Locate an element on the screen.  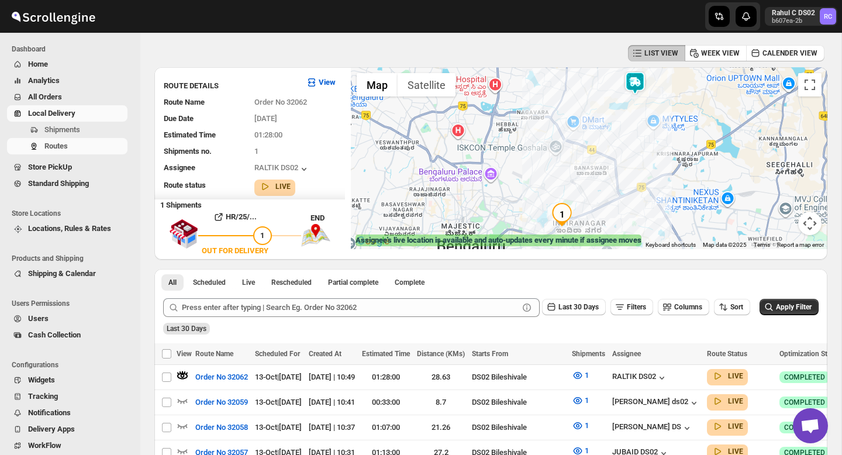
span: Analytics is located at coordinates (44, 80).